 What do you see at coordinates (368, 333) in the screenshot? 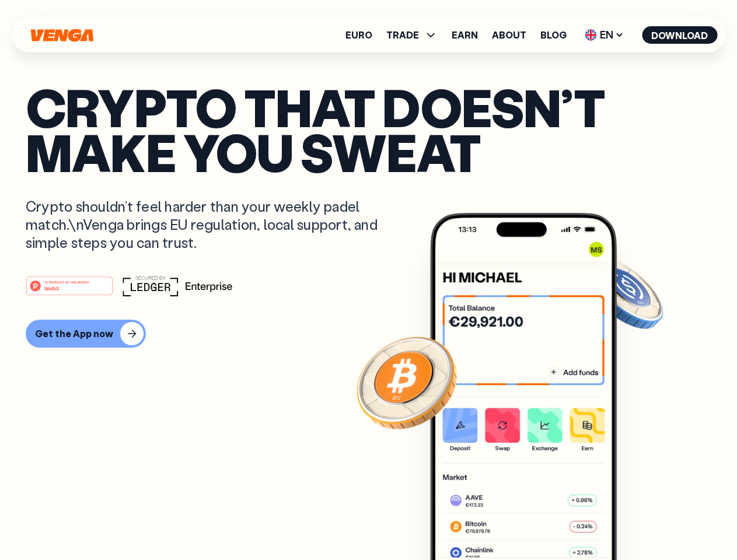
I see `a: Get the App now` at bounding box center [368, 333].